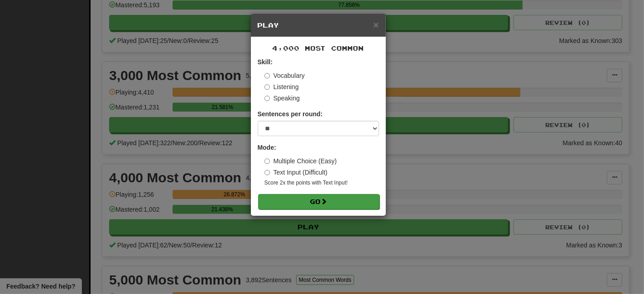 This screenshot has width=644, height=294. I want to click on strong: Skill:, so click(265, 62).